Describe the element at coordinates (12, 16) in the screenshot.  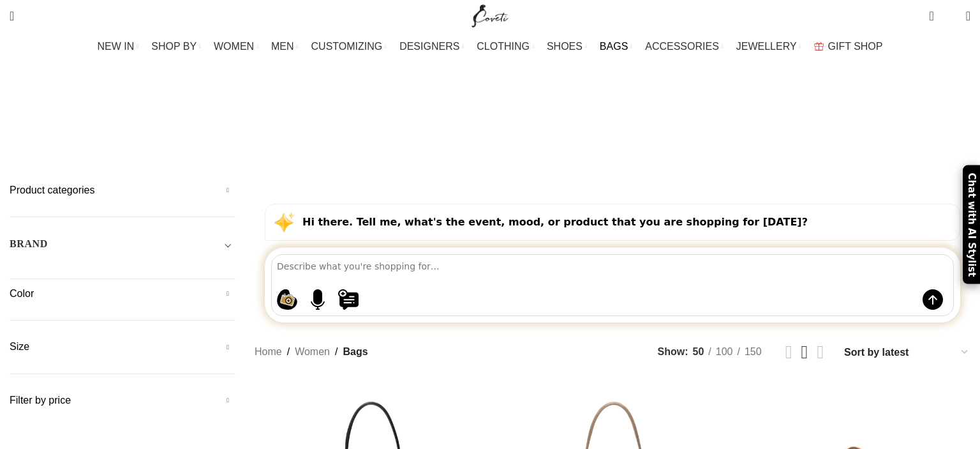
I see `div: Search` at that location.